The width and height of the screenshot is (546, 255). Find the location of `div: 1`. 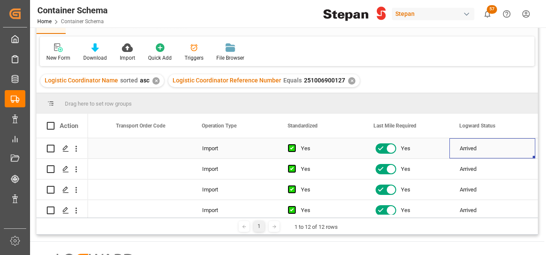

div: 1 is located at coordinates (259, 226).